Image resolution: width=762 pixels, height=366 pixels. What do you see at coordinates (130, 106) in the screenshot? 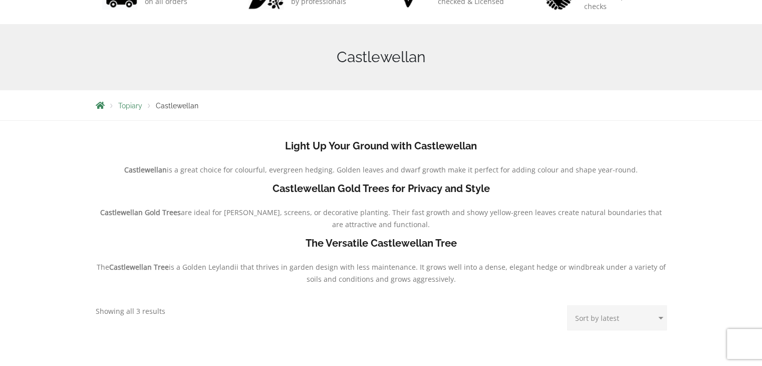
I see `a: Topiary` at bounding box center [130, 106].